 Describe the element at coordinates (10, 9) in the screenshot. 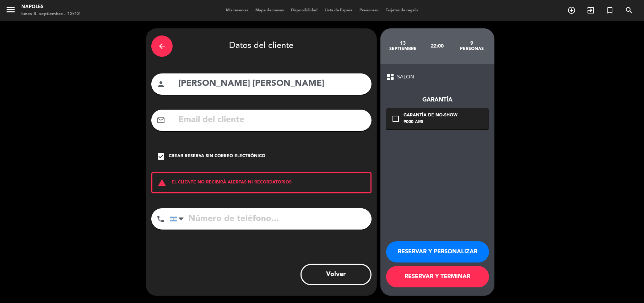

I see `i: menu` at that location.